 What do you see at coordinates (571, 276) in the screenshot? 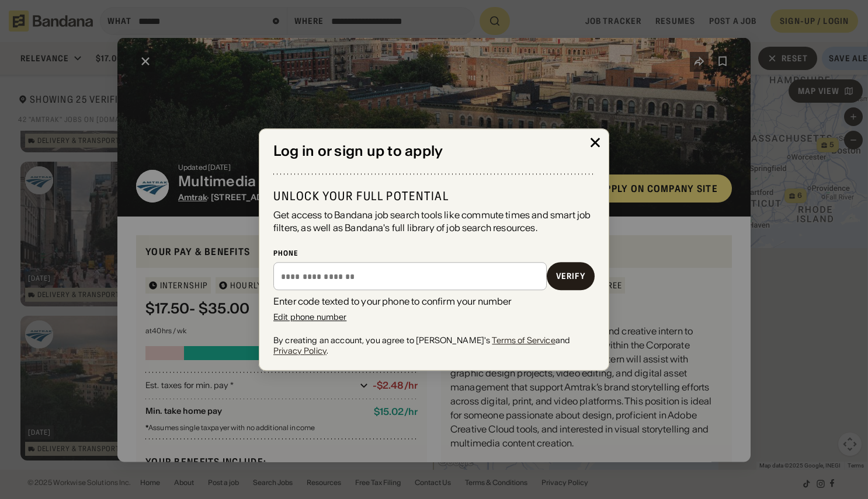
I see `div: Verify` at bounding box center [571, 276].